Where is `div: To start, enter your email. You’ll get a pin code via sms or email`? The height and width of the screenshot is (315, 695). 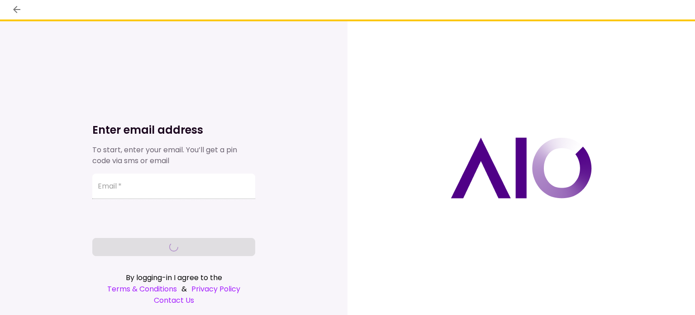 div: To start, enter your email. You’ll get a pin code via sms or email is located at coordinates (174, 155).